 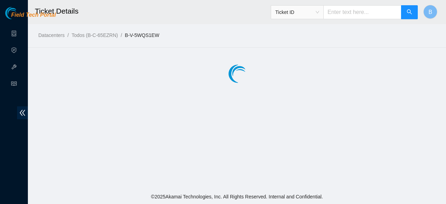 I want to click on footer: © 2025 Akamai Technologies, Inc. All Rights Reserved. Internal and Confidential., so click(x=237, y=196).